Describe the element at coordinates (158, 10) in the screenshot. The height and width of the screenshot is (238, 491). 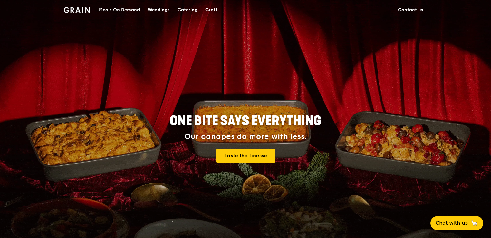
I see `a: Weddings` at that location.